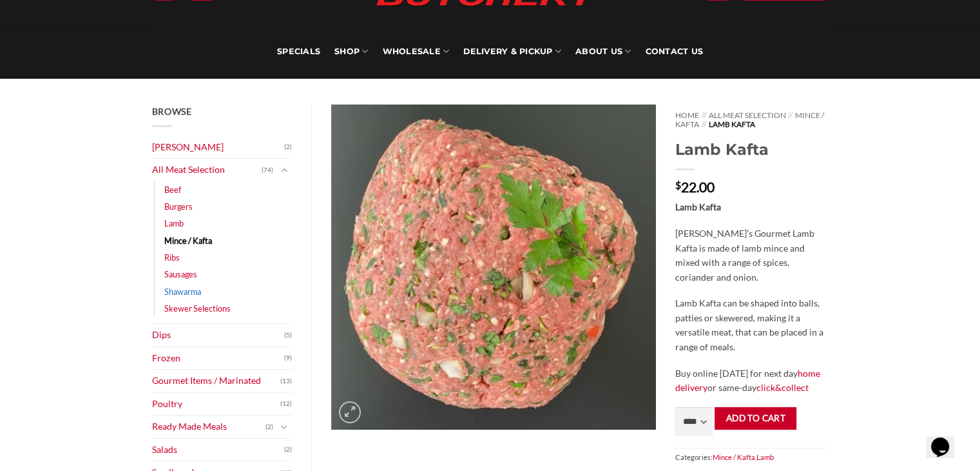  What do you see at coordinates (218, 335) in the screenshot?
I see `a: Dips` at bounding box center [218, 335].